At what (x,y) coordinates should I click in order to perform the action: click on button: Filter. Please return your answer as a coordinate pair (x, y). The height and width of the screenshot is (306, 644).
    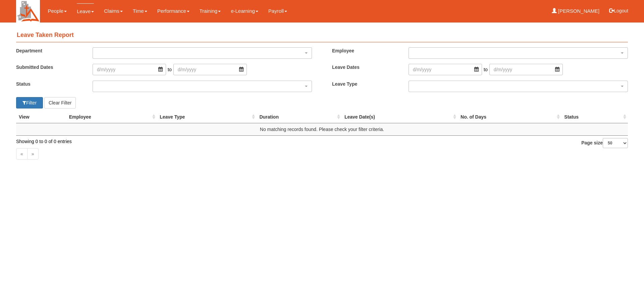
    Looking at the image, I should click on (29, 102).